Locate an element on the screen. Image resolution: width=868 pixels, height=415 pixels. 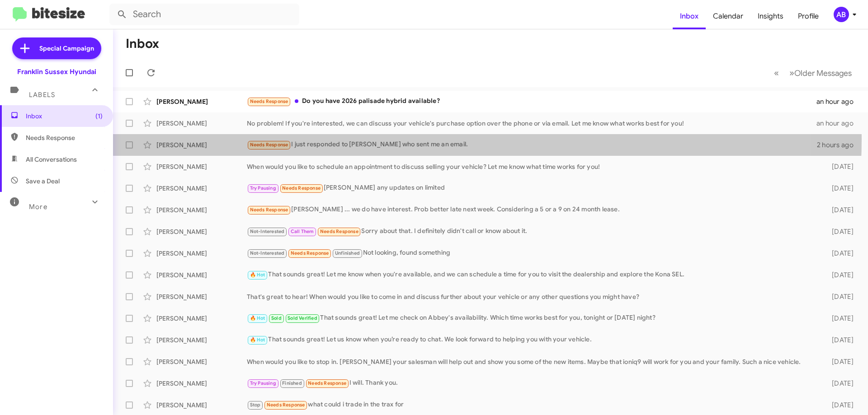
div: That sounds great! Let me know when you're available, and we can schedule a time for you to visit... is located at coordinates (532, 275).